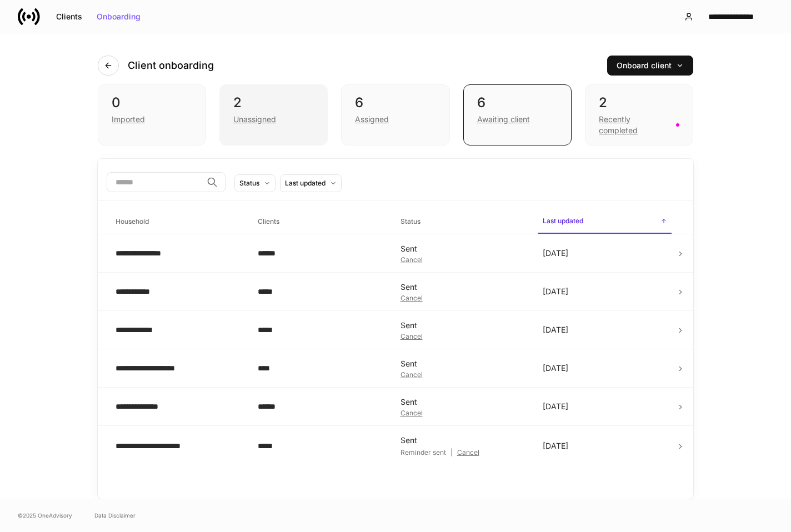 This screenshot has height=532, width=791. What do you see at coordinates (118, 17) in the screenshot?
I see `button: Onboarding` at bounding box center [118, 17].